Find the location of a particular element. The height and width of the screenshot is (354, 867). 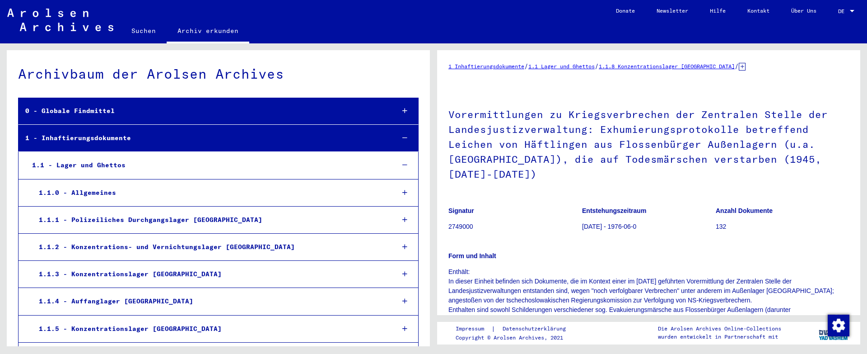

div: 1 - Inhaftierungsdokumente is located at coordinates (203, 138).